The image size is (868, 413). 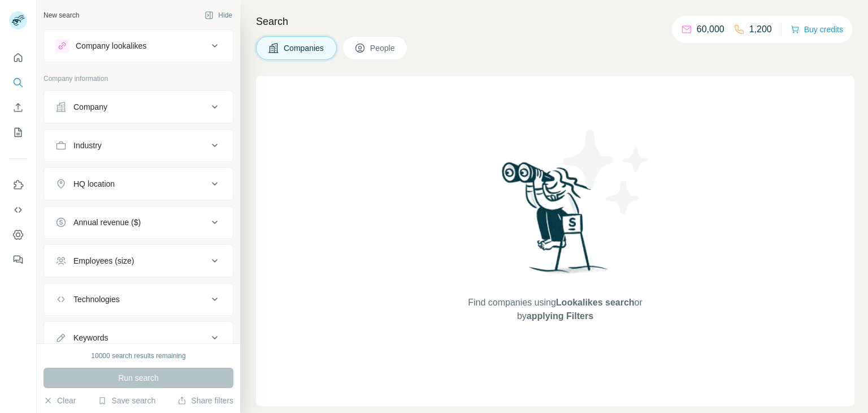 I want to click on p: 1,200, so click(x=761, y=29).